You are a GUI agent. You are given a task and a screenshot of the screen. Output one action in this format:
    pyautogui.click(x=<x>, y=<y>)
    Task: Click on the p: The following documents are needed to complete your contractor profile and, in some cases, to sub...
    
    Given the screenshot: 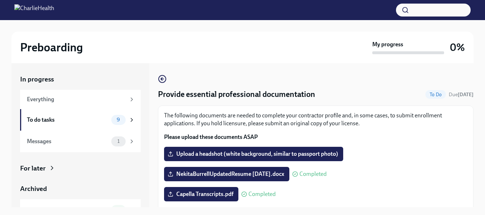 What is the action you would take?
    pyautogui.click(x=316, y=120)
    